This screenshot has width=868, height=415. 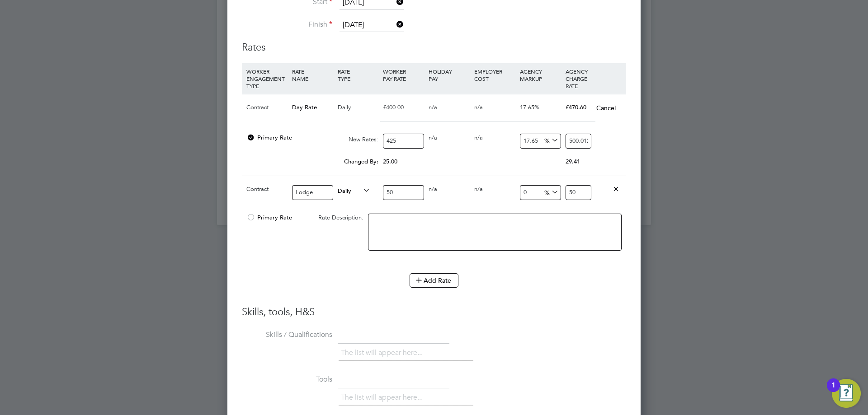 What do you see at coordinates (434, 47) in the screenshot?
I see `h3: Rates` at bounding box center [434, 47].